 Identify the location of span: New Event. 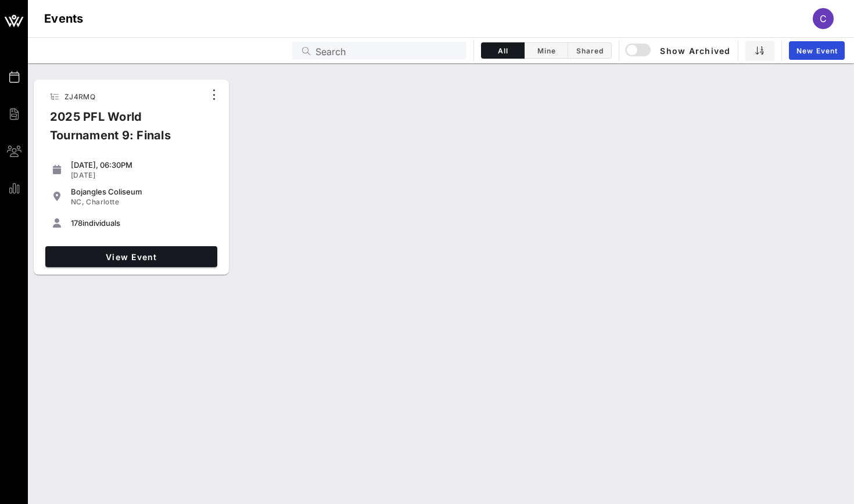
(816, 51).